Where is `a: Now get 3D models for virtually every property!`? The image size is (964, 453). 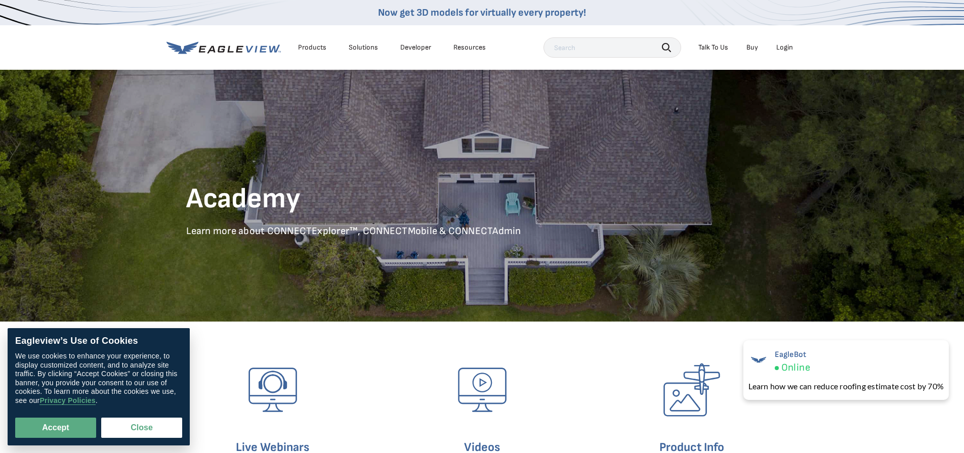 a: Now get 3D models for virtually every property! is located at coordinates (482, 13).